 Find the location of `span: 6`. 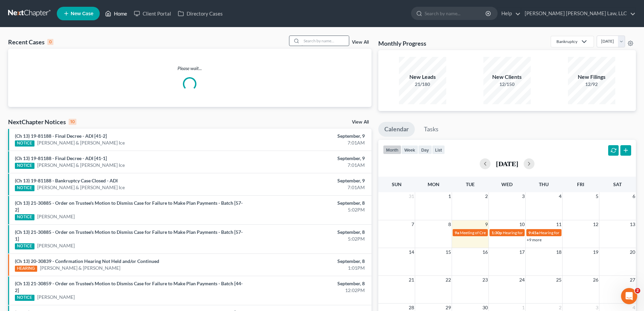

span: 6 is located at coordinates (634, 196).